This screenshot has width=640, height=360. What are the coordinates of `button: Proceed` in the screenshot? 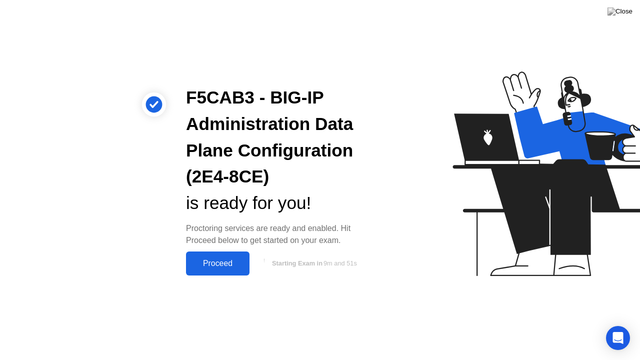 It's located at (217, 263).